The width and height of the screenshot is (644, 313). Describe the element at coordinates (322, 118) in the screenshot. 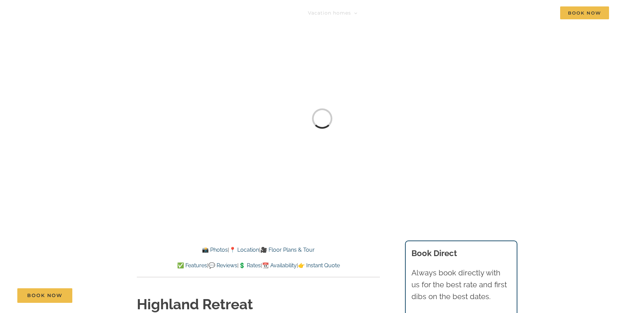

I see `div: Loading...` at that location.